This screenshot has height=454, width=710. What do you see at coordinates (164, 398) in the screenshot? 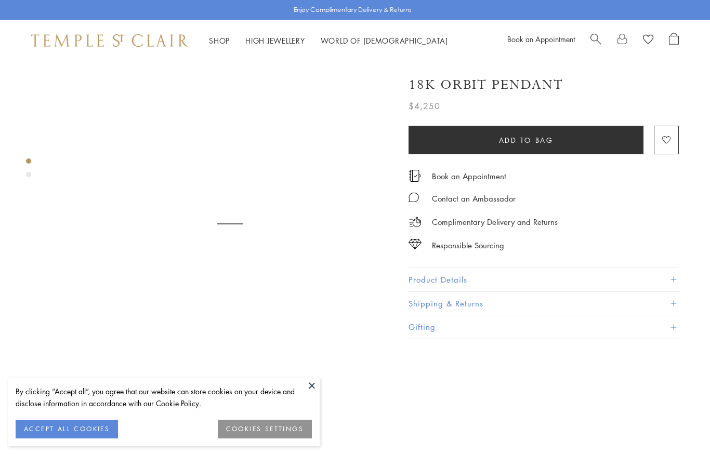
I see `div: By clicking “Accept all”, you agree that our website can store cookies on your device and disclos...` at bounding box center [164, 398].